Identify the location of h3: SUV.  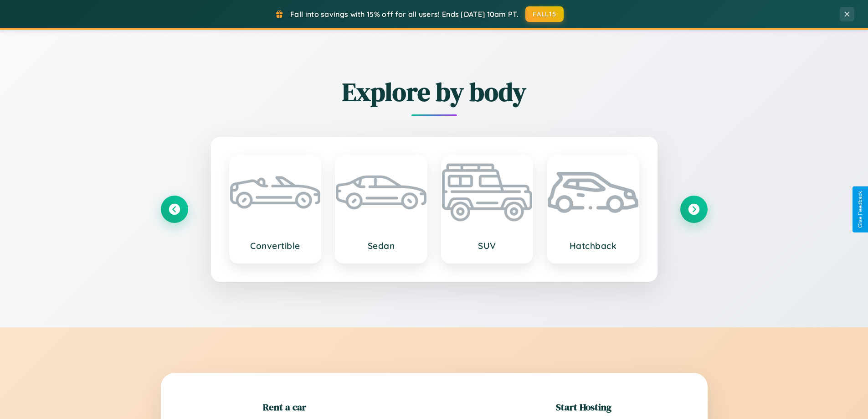
(487, 246).